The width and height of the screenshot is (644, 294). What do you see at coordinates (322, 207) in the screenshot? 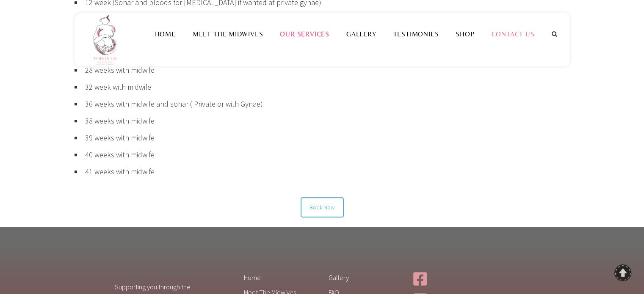
I see `a: Book Now` at bounding box center [322, 207].